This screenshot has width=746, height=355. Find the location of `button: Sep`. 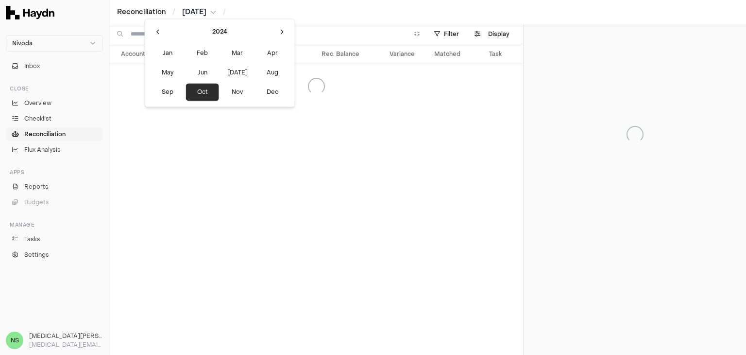

button: Sep is located at coordinates (168, 92).